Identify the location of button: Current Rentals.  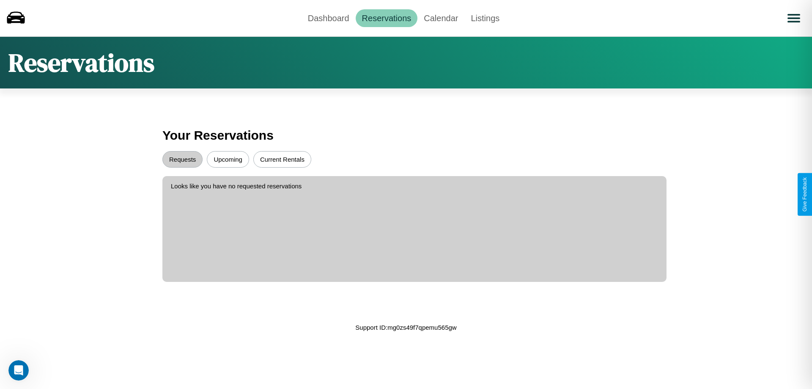
(282, 159).